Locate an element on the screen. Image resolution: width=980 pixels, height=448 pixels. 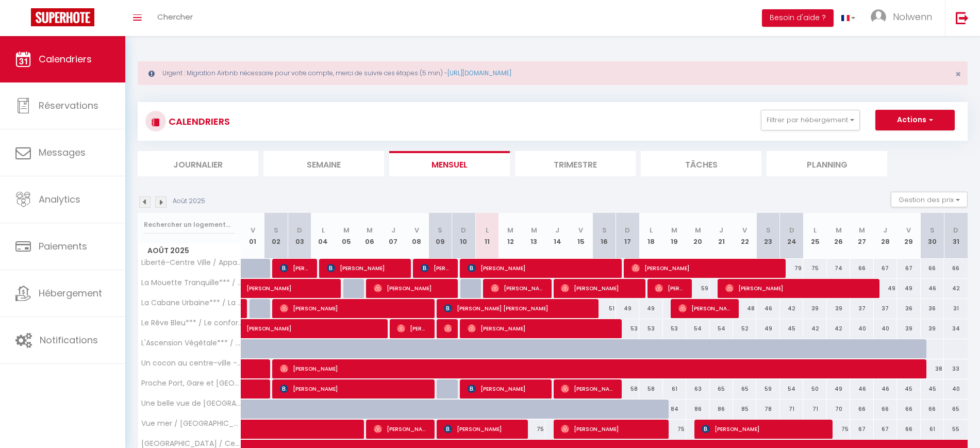
th: 30 is located at coordinates (932, 236).